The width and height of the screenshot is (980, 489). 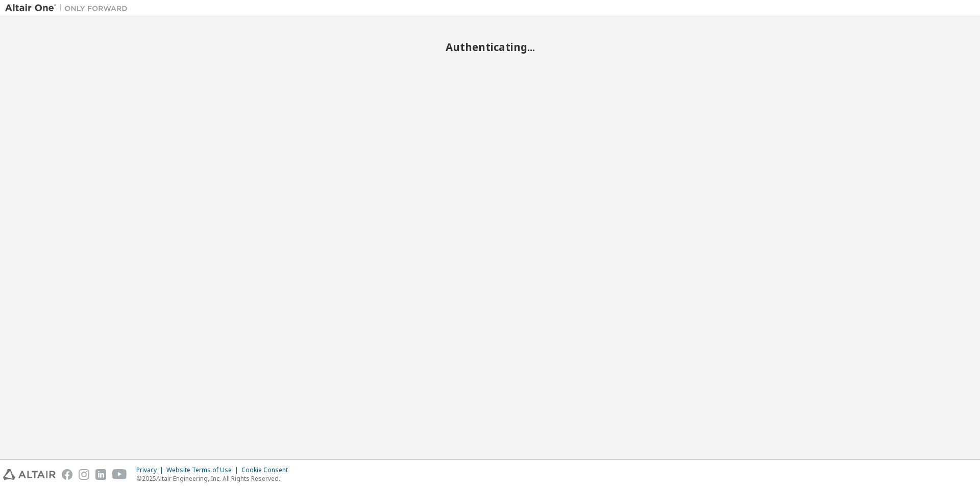 What do you see at coordinates (101, 474) in the screenshot?
I see `img: linkedin.svg` at bounding box center [101, 474].